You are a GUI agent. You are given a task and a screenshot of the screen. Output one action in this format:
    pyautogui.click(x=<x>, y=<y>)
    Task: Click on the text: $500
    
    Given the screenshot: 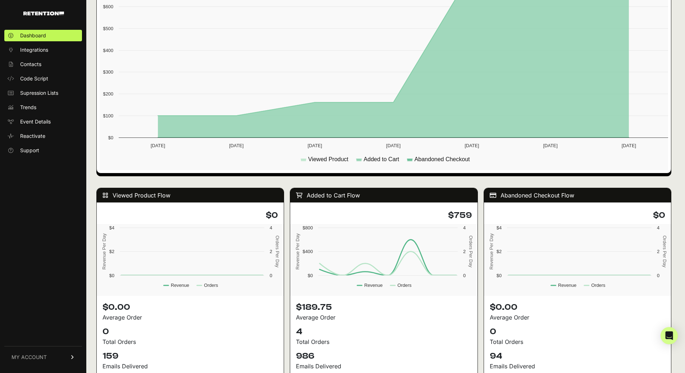 What is the action you would take?
    pyautogui.click(x=108, y=28)
    